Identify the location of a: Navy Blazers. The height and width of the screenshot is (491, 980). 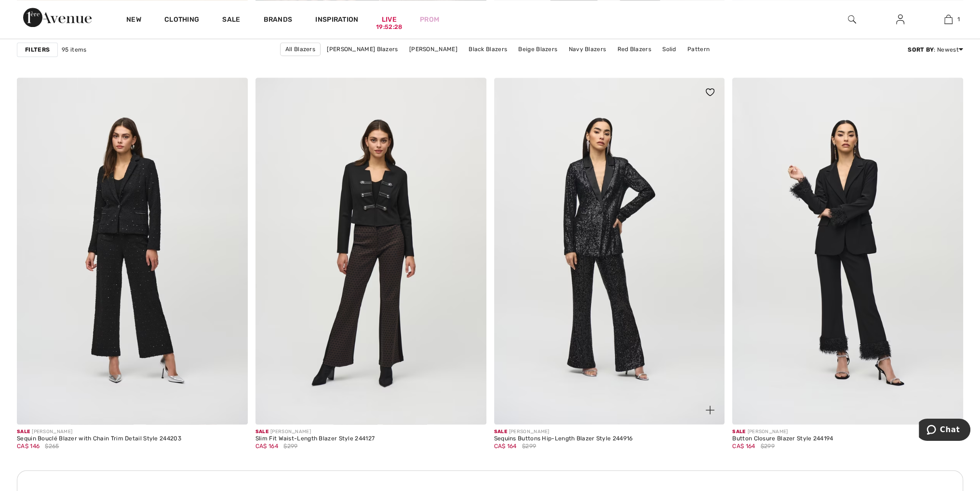
(587, 49).